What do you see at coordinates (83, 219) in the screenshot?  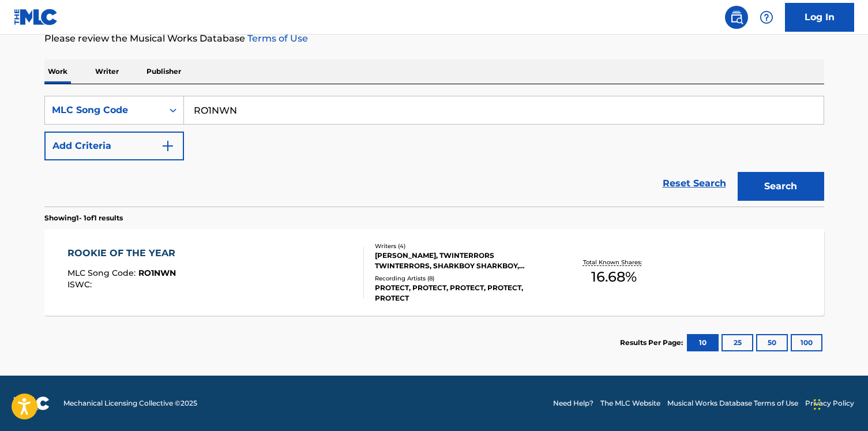 I see `p: Showing 1 - 1 of 1 results` at bounding box center [83, 219].